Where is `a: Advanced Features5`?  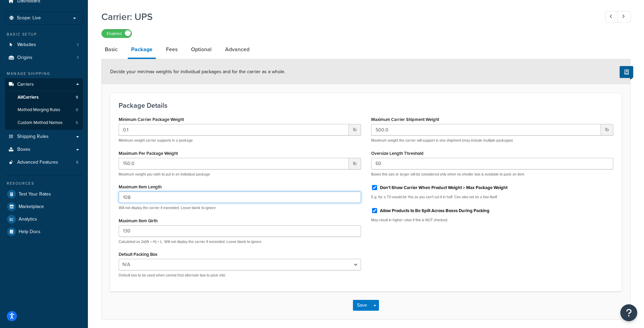
a: Advanced Features5 is located at coordinates (44, 162).